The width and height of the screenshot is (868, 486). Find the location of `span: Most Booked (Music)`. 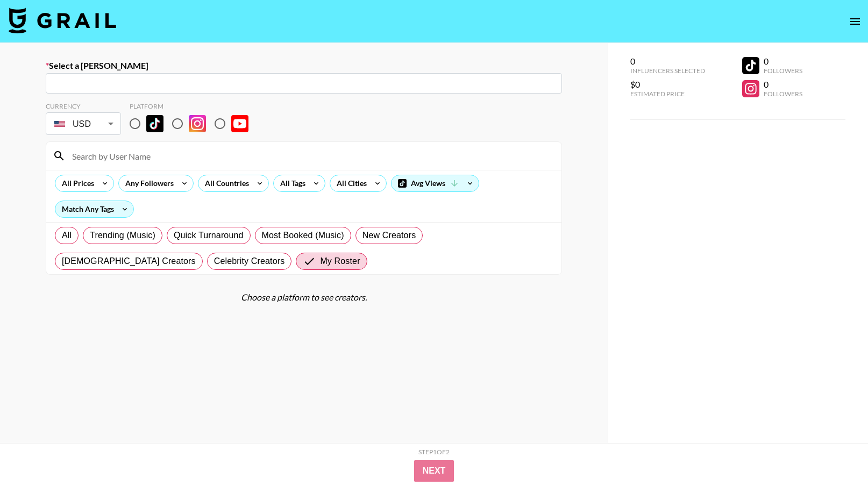

span: Most Booked (Music) is located at coordinates (303, 235).